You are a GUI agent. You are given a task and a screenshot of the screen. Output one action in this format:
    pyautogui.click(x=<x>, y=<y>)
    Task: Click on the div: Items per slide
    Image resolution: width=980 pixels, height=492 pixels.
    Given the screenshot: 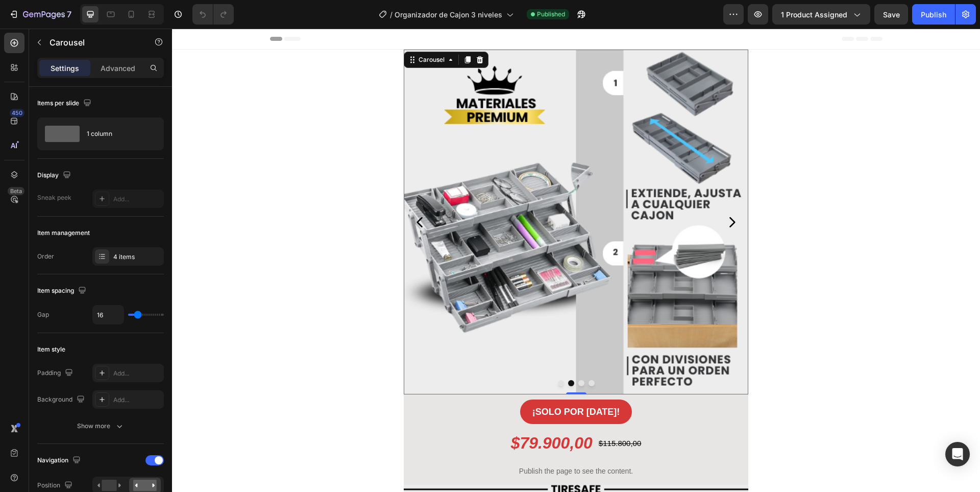 What is the action you would take?
    pyautogui.click(x=65, y=103)
    